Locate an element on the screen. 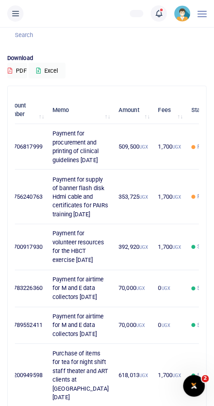  a: profile-user is located at coordinates (182, 14).